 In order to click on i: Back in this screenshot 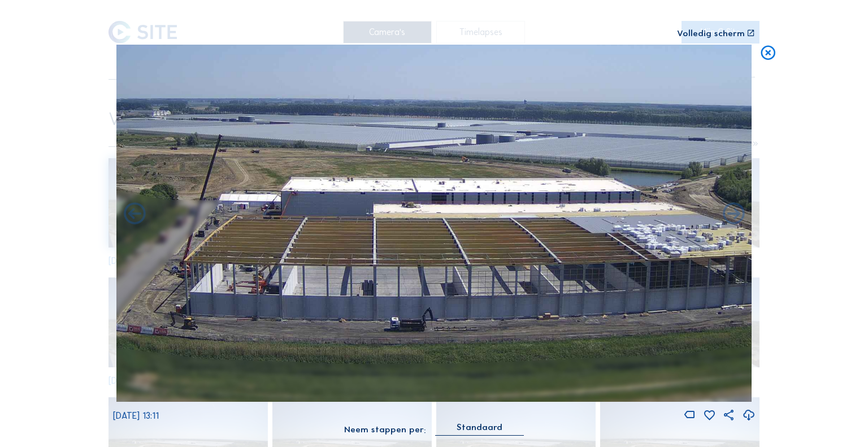, I will do `click(733, 214)`.